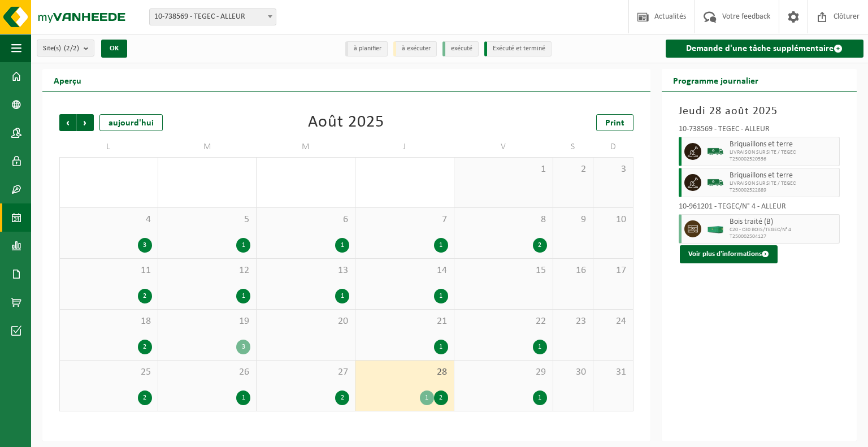  What do you see at coordinates (366, 49) in the screenshot?
I see `li: à planifier` at bounding box center [366, 49].